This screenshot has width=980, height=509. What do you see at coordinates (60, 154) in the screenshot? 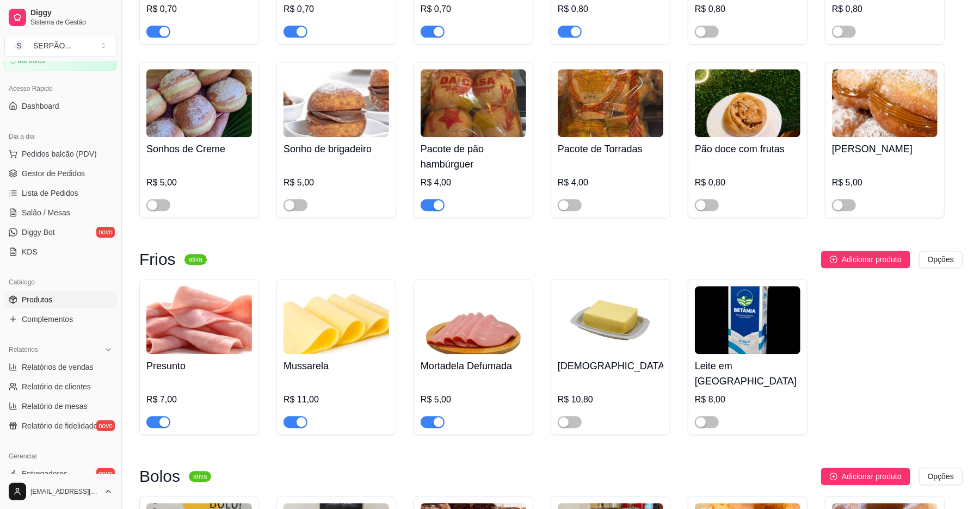
I see `button: Pedidos balcão (PDV)` at bounding box center [60, 154].